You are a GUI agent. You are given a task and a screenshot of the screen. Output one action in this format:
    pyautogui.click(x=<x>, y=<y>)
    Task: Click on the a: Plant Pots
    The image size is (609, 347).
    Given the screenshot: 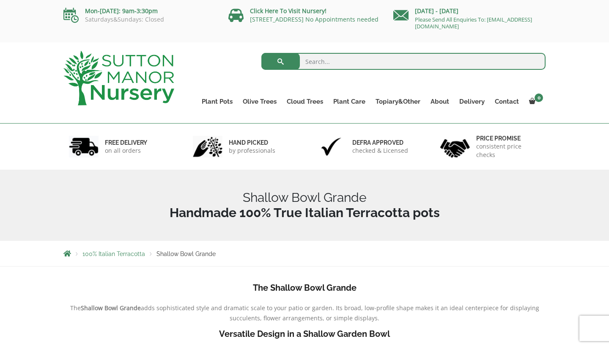 What is the action you would take?
    pyautogui.click(x=217, y=102)
    